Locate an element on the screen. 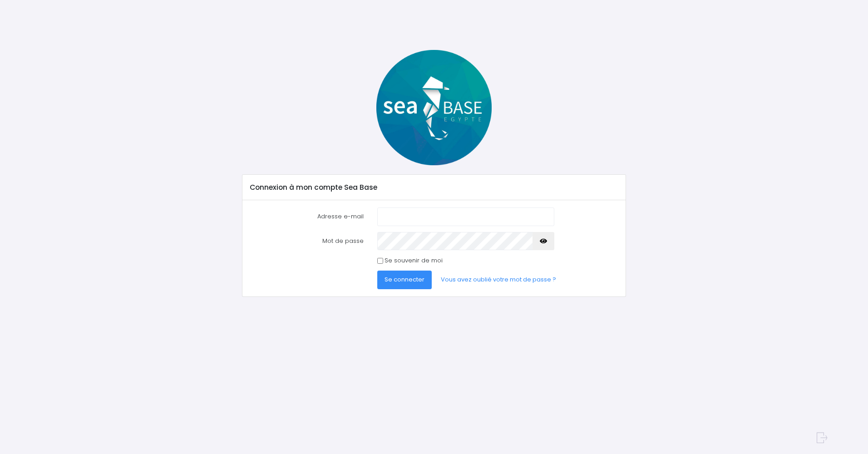  div: Connexion à mon compte Sea Base is located at coordinates (434, 188).